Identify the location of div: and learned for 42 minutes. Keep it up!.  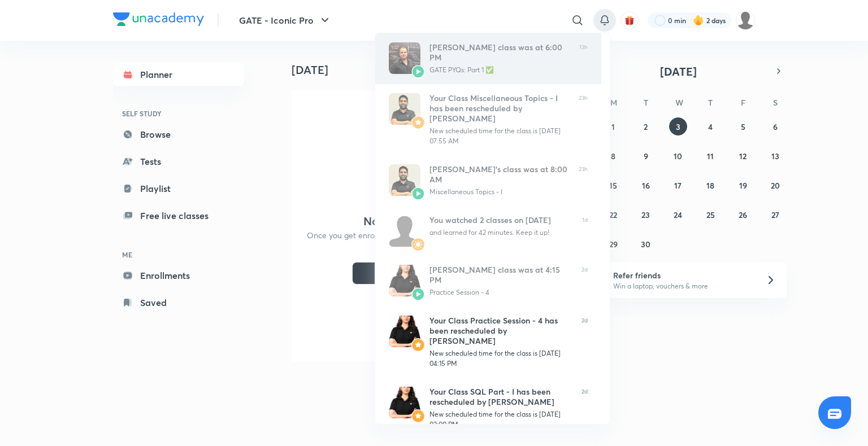
(501, 233).